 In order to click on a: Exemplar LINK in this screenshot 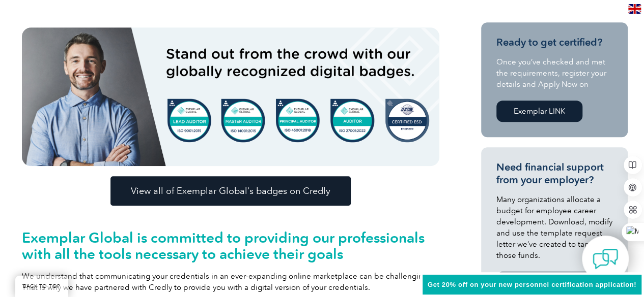, I will do `click(539, 111)`.